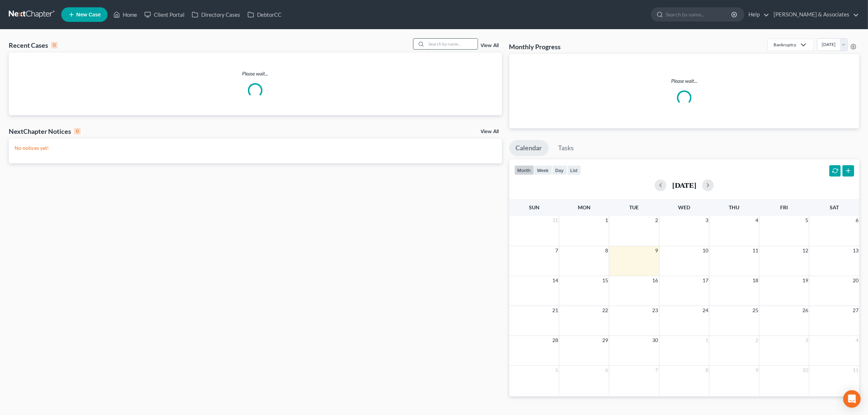 This screenshot has height=415, width=868. Describe the element at coordinates (88, 15) in the screenshot. I see `span: New Case` at that location.